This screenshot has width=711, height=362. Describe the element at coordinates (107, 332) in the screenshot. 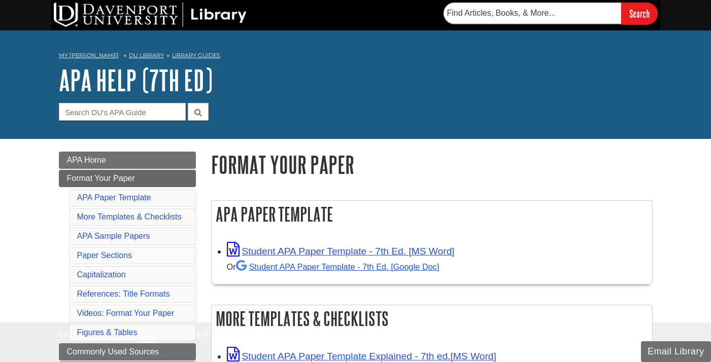

I see `a: Figures & Tables` at that location.